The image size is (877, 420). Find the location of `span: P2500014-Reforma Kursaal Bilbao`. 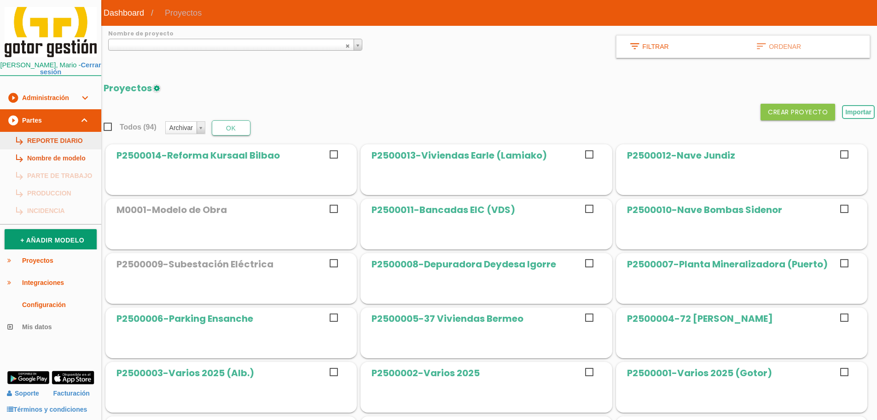

span: P2500014-Reforma Kursaal Bilbao is located at coordinates (198, 155).